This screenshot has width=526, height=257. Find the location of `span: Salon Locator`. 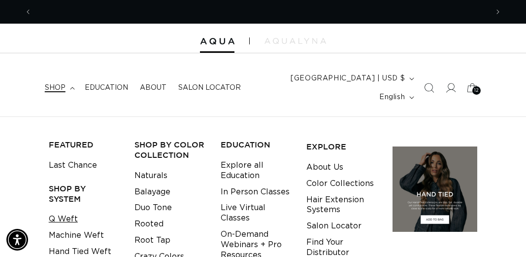

span: Salon Locator is located at coordinates (209, 88).